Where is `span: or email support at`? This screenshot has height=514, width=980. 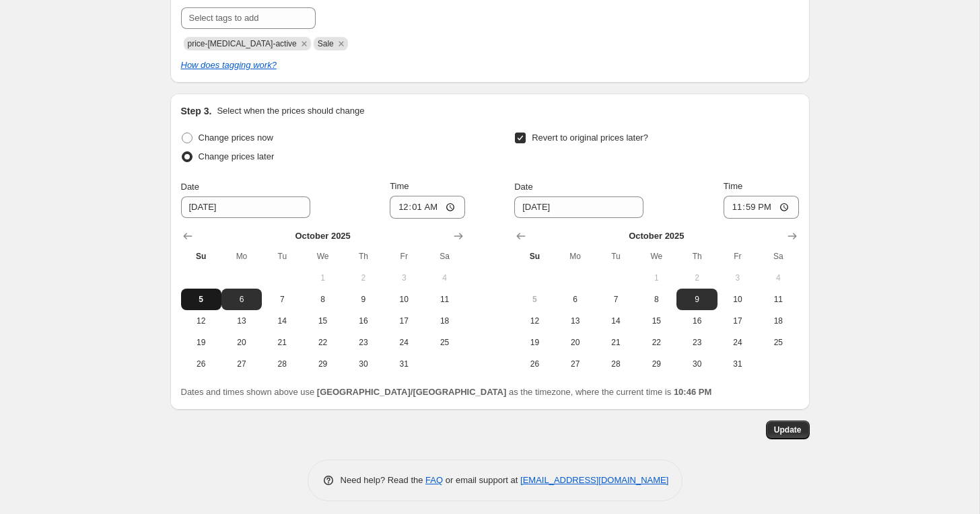 span: or email support at is located at coordinates (481, 480).